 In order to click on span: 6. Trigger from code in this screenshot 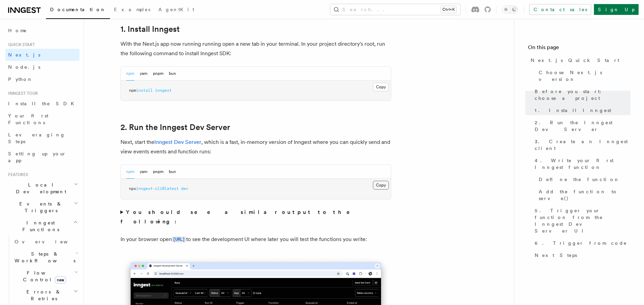, I will do `click(581, 243)`.